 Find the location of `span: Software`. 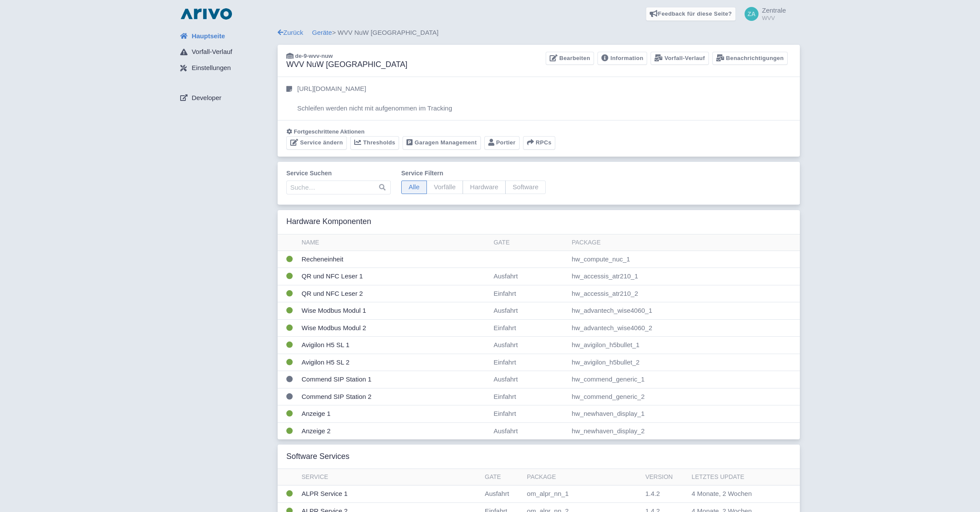

span: Software is located at coordinates (525, 187).